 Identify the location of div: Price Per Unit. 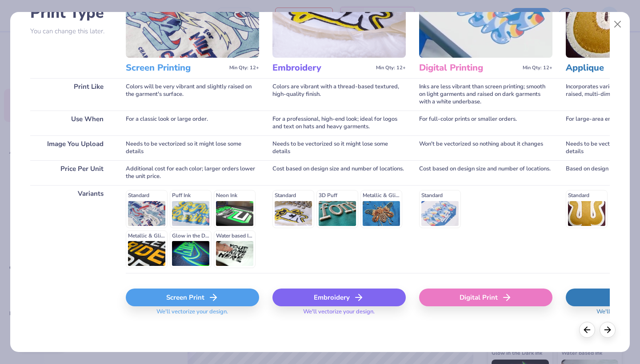
(71, 173).